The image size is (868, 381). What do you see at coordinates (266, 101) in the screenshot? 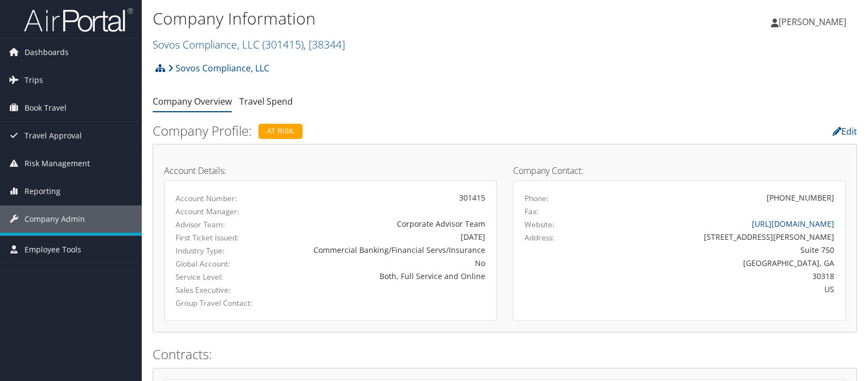
I see `a: Travel Spend` at bounding box center [266, 101].